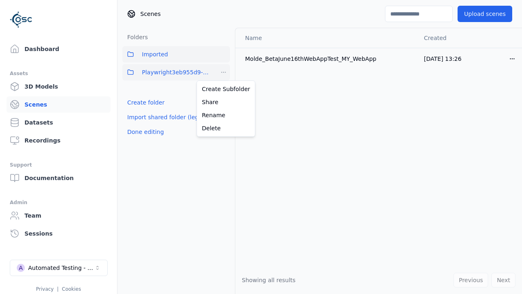 This screenshot has width=522, height=294. What do you see at coordinates (226, 128) in the screenshot?
I see `a: Delete` at bounding box center [226, 128].